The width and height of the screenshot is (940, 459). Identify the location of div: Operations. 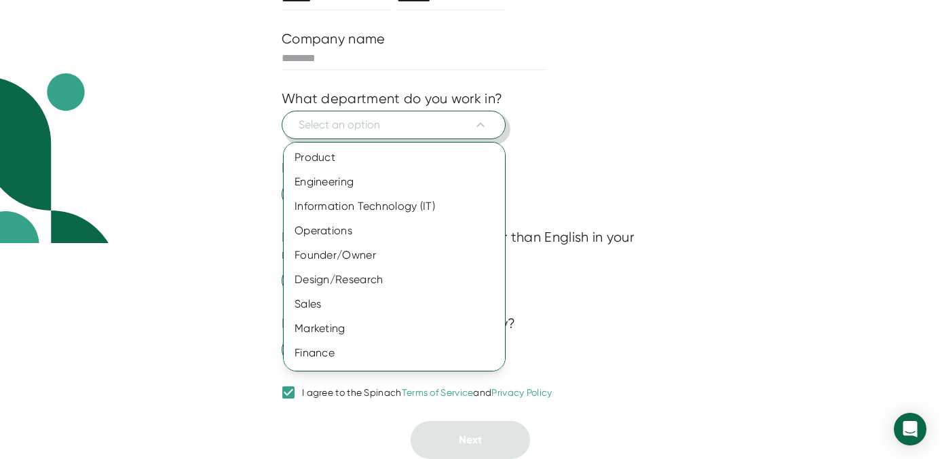
(395, 231).